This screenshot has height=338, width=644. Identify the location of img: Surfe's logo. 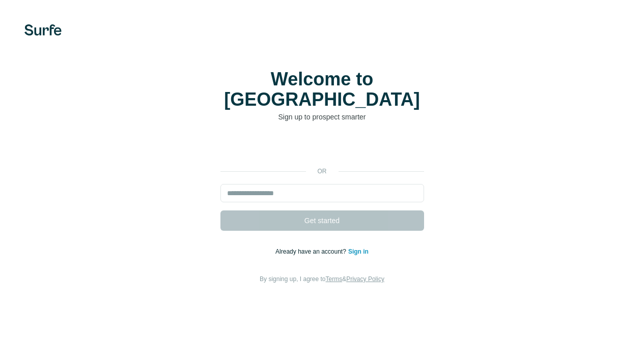
(43, 30).